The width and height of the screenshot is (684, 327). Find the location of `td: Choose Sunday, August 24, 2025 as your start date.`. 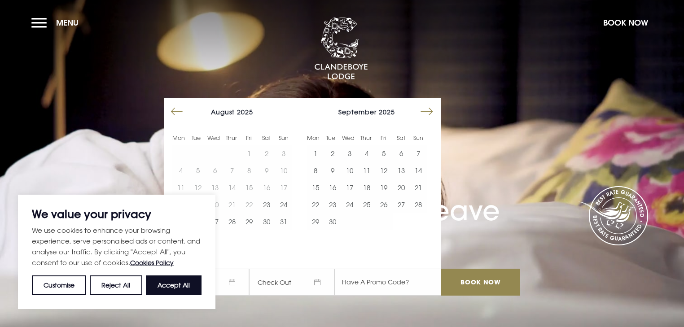

td: Choose Sunday, August 24, 2025 as your start date. is located at coordinates (284, 205).